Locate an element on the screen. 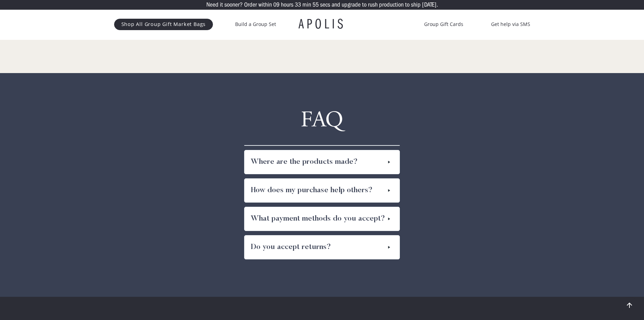 The width and height of the screenshot is (644, 320). p: Need it sooner? Order within is located at coordinates (239, 5).